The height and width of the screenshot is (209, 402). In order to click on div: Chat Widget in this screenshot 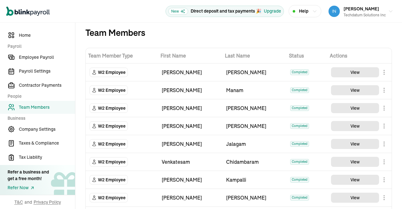, I will do `click(386, 194)`.